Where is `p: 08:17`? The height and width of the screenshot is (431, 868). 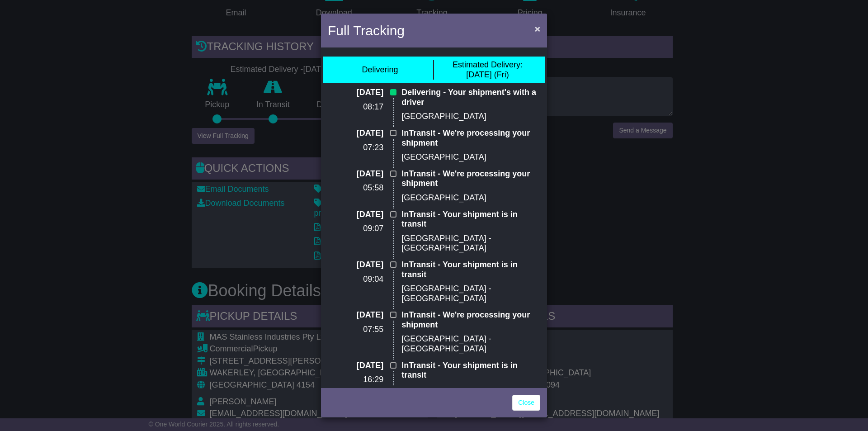 p: 08:17 is located at coordinates (355, 107).